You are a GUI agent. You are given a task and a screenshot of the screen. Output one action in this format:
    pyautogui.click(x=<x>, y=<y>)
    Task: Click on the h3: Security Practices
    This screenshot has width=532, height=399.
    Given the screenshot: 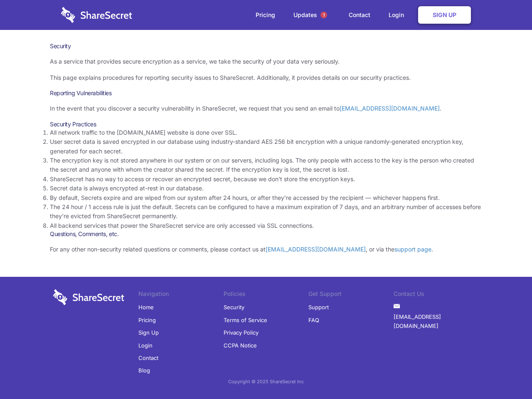 What is the action you would take?
    pyautogui.click(x=266, y=124)
    